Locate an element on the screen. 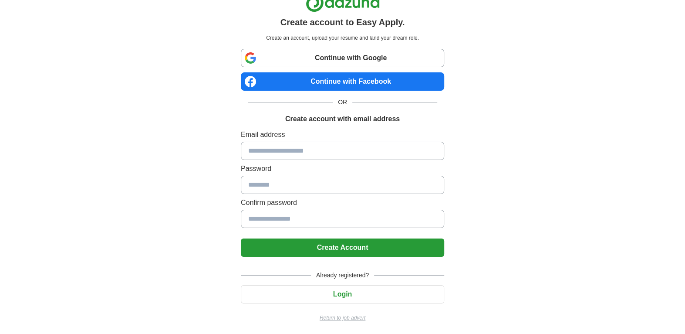  a: Continue with Google is located at coordinates (342, 58).